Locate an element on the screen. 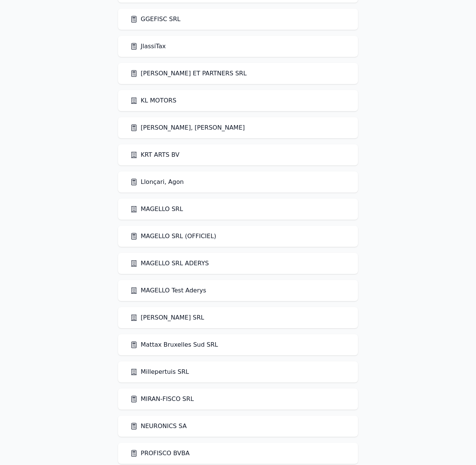 The height and width of the screenshot is (465, 476). a: Mattax Bruxelles Sud SRL is located at coordinates (174, 345).